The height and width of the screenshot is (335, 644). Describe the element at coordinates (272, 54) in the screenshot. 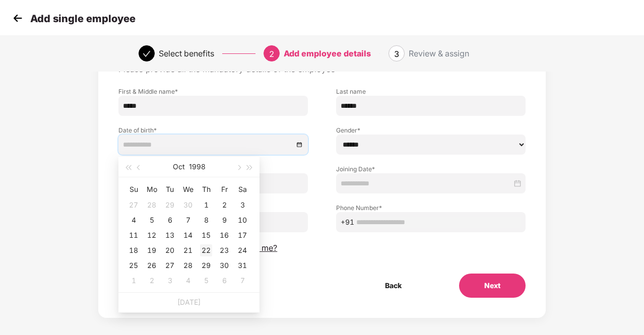

I see `span: 2` at that location.